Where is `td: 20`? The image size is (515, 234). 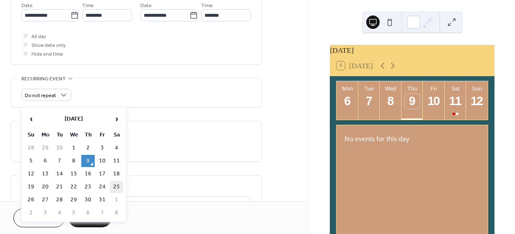
td: 20 is located at coordinates (45, 187).